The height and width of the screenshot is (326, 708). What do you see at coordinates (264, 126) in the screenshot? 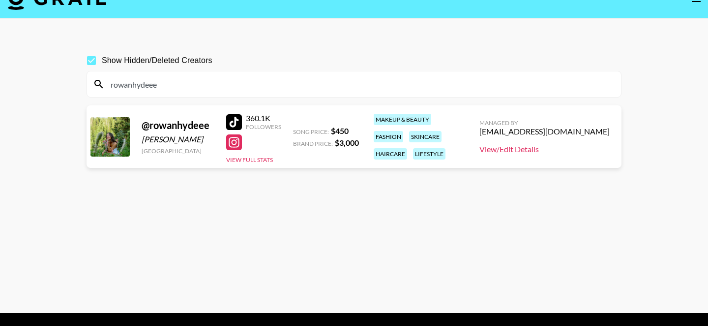
I see `div: Followers` at bounding box center [264, 126].